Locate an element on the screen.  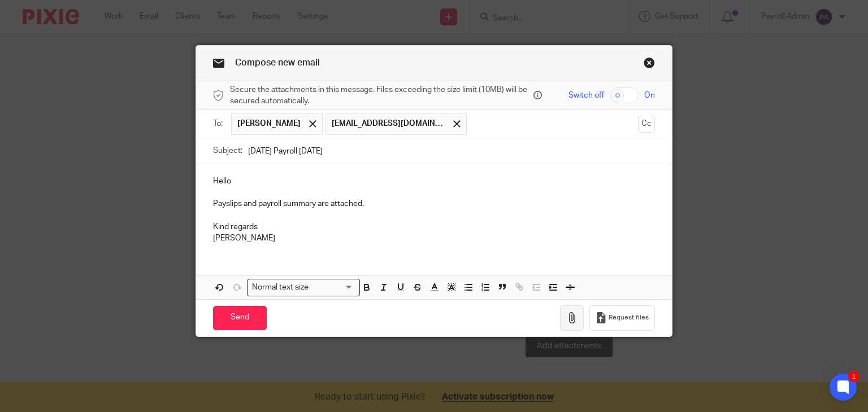
span: Compose new email is located at coordinates (278, 62).